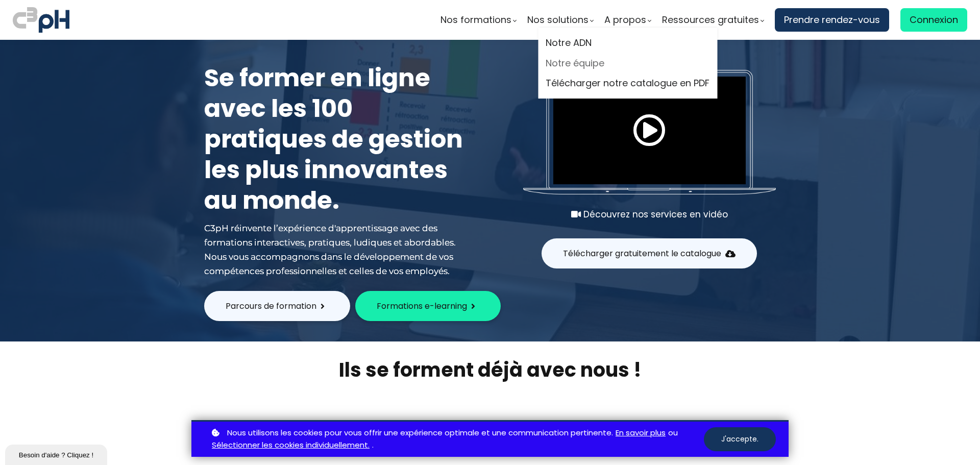 The width and height of the screenshot is (980, 465). I want to click on span: Nos solutions, so click(558, 20).